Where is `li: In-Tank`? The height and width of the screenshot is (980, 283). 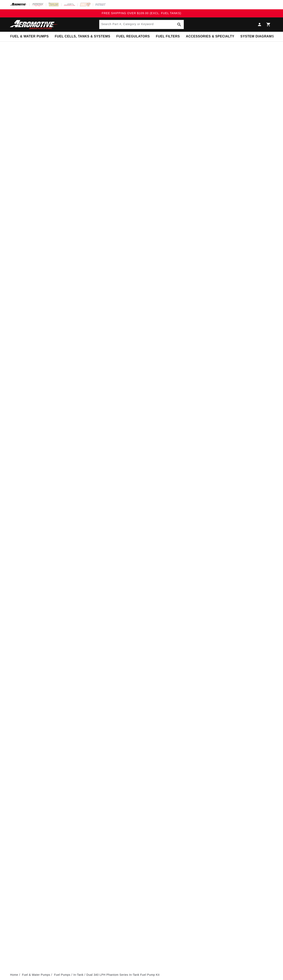 li: In-Tank is located at coordinates (80, 975).